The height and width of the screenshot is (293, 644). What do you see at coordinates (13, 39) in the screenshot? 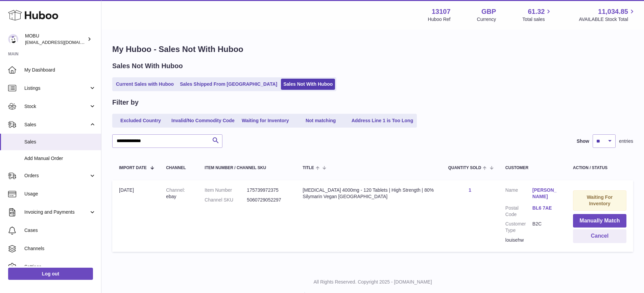
I see `img: mo@mobu.co.uk` at bounding box center [13, 39].